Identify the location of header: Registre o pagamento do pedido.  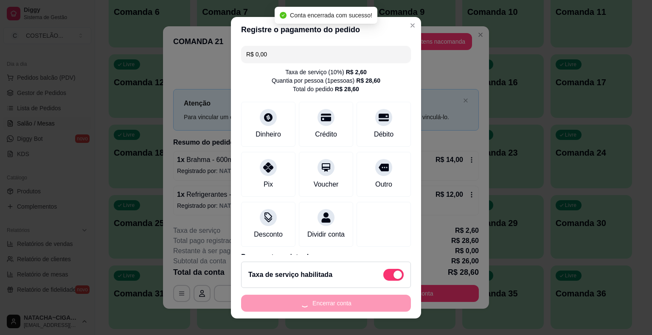
(326, 30).